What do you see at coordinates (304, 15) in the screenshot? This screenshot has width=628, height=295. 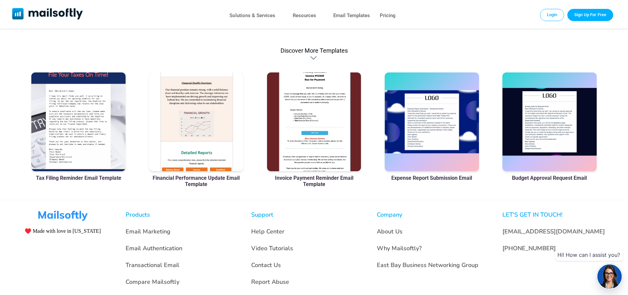 I see `a: Resources` at bounding box center [304, 15].